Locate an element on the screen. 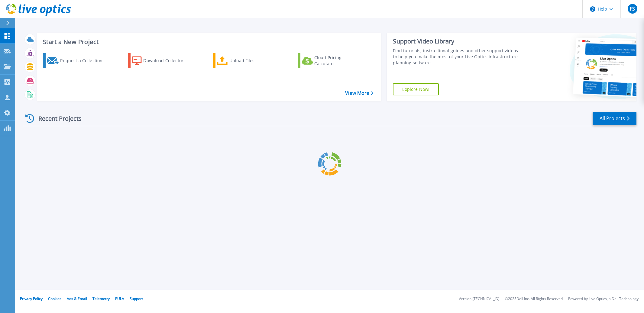  span: FS is located at coordinates (632, 9).